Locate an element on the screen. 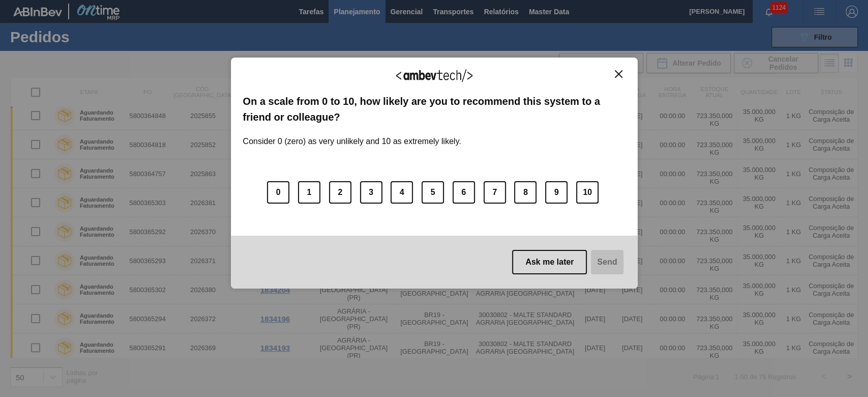 This screenshot has height=397, width=868. button: 8 is located at coordinates (525, 193).